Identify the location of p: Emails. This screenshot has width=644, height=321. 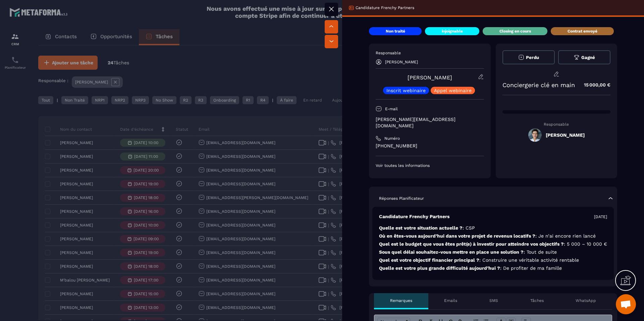
(450, 301).